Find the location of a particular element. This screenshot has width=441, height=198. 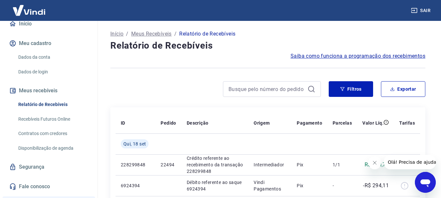

p: ID is located at coordinates (123, 123).